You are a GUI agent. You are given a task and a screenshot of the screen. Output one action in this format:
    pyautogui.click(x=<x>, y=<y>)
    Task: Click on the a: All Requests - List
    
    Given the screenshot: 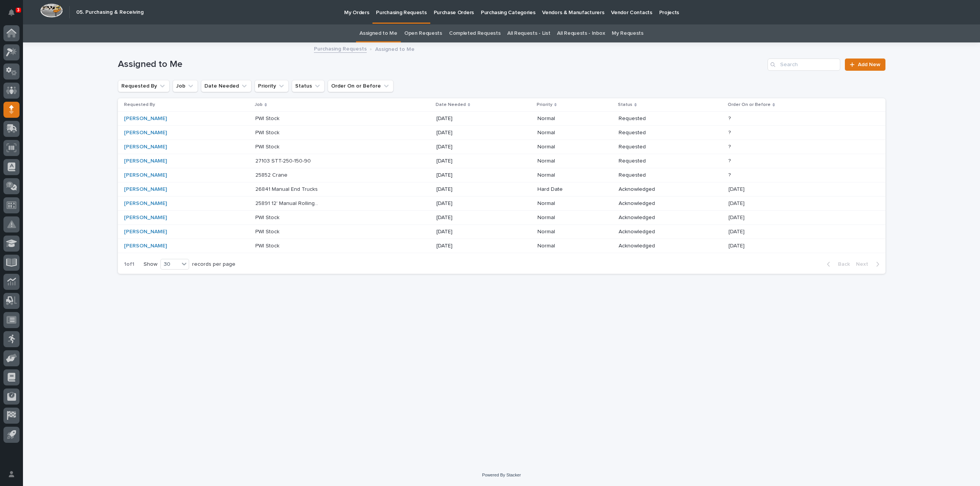 What is the action you would take?
    pyautogui.click(x=529, y=33)
    